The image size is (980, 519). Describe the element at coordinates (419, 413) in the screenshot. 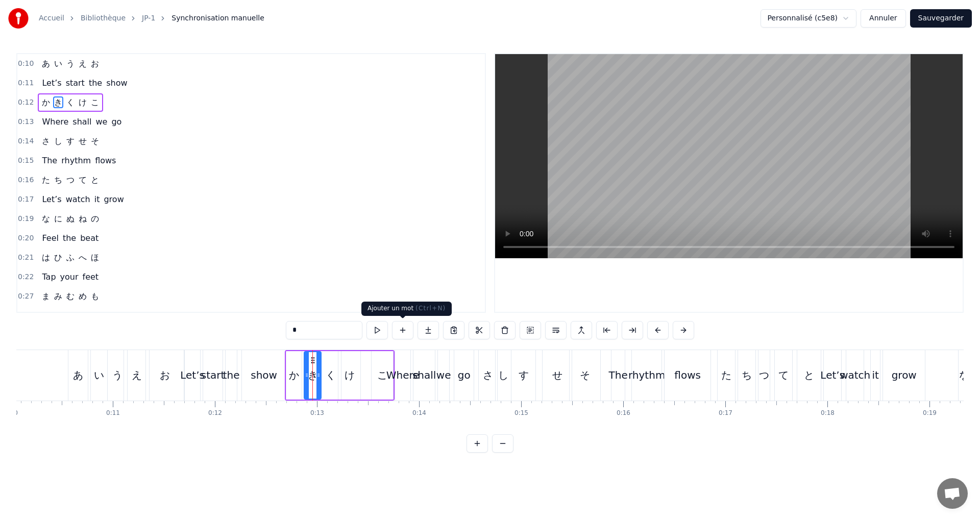

I see `div: 0:14` at that location.